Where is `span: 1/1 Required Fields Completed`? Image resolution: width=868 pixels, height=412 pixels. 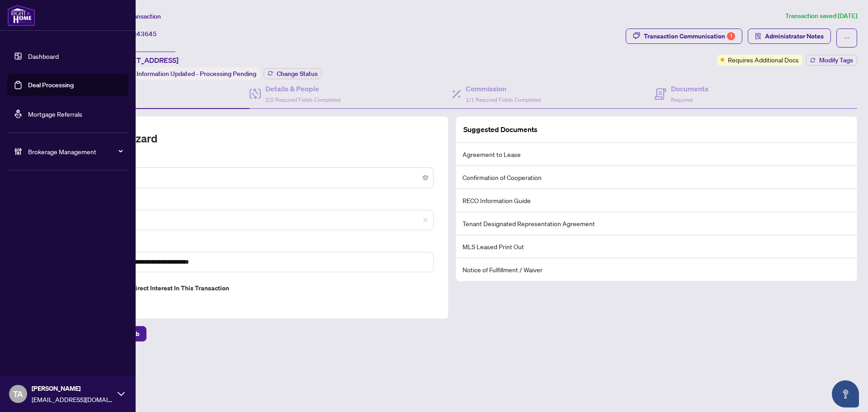
span: 1/1 Required Fields Completed is located at coordinates (503, 100).